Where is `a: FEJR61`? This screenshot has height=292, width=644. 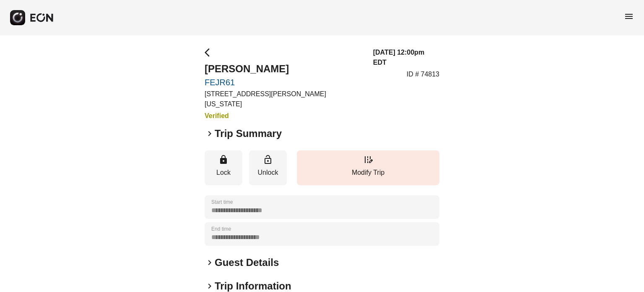
a: FEJR61 is located at coordinates (284, 82).